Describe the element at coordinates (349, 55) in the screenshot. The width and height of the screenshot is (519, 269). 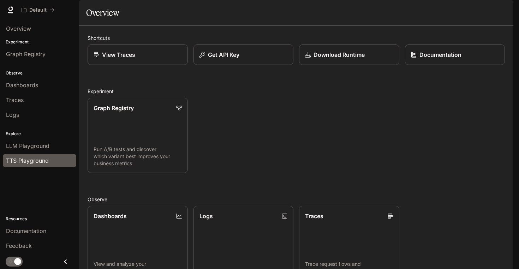
I see `a: Download Runtime` at that location.